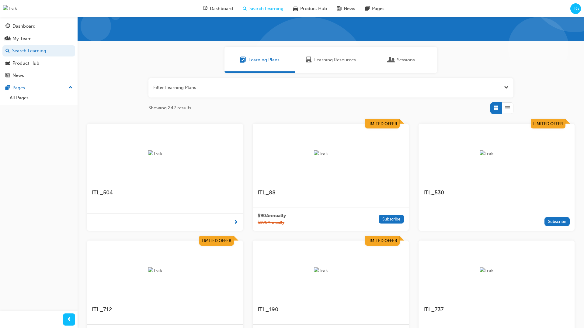 Image resolution: width=584 pixels, height=328 pixels. Describe the element at coordinates (349, 9) in the screenshot. I see `span: News` at that location.